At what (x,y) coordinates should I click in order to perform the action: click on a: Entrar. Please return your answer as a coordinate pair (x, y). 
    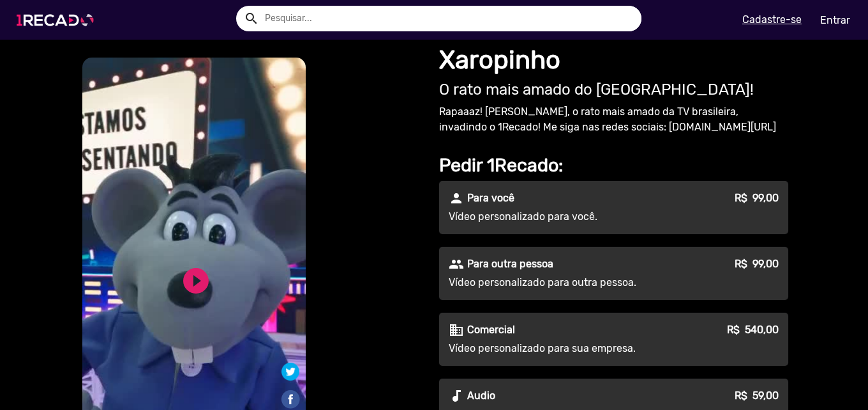
    Looking at the image, I should click on (836, 20).